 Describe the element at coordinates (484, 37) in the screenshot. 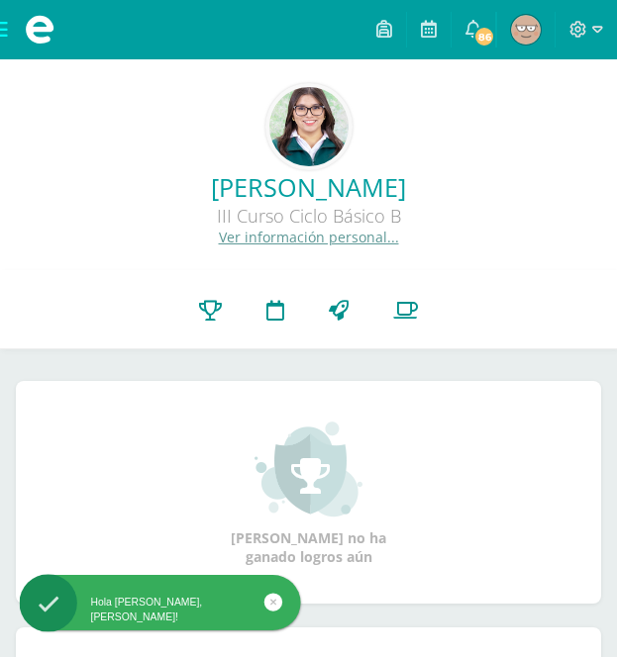

I see `span: 86` at that location.